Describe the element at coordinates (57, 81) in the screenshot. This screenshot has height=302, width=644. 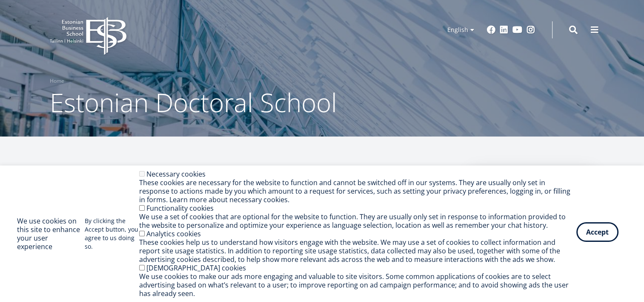
I see `a: Home` at that location.